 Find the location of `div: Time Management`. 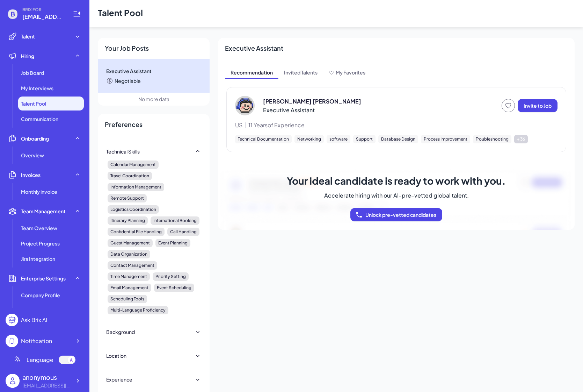

div: Time Management is located at coordinates (128, 277).